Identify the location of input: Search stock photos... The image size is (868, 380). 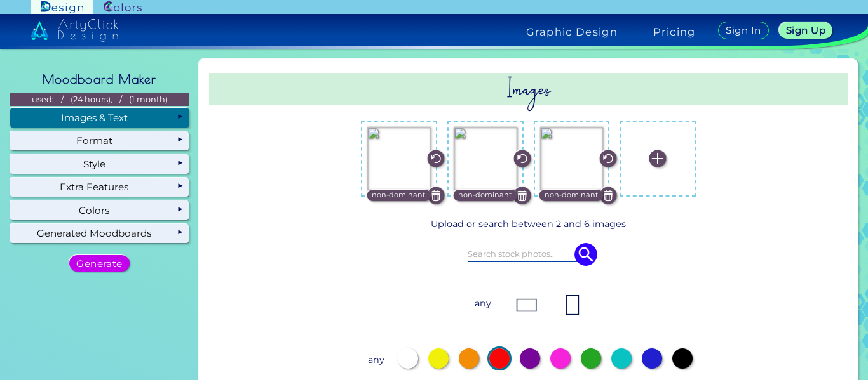
(528, 254).